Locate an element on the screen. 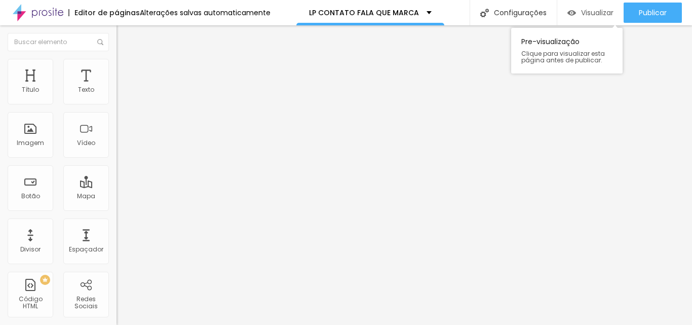 The image size is (692, 325). div: Redes Sociais is located at coordinates (86, 303).